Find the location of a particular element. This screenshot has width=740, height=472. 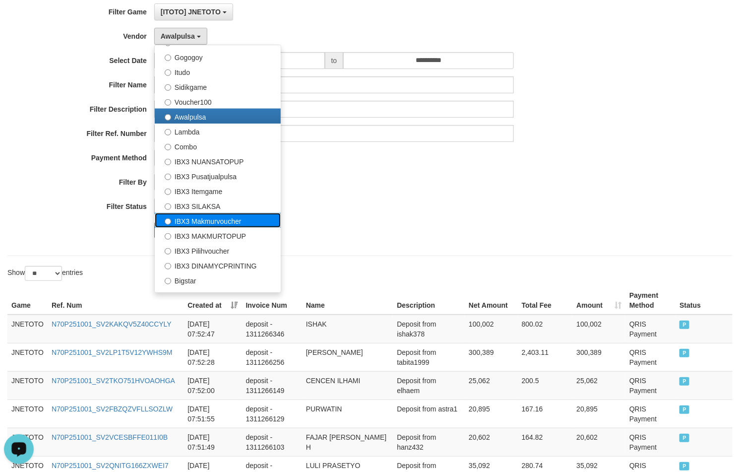

span: to is located at coordinates (334, 61).